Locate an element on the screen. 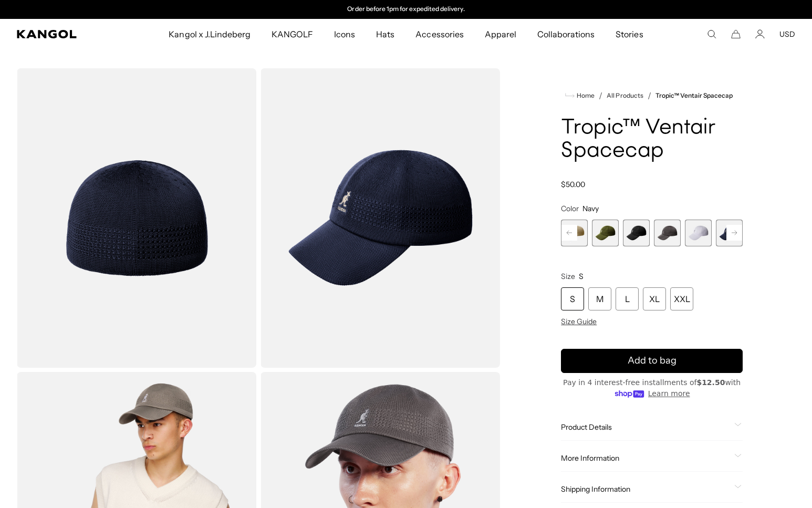 This screenshot has width=812, height=508. span: S is located at coordinates (581, 276).